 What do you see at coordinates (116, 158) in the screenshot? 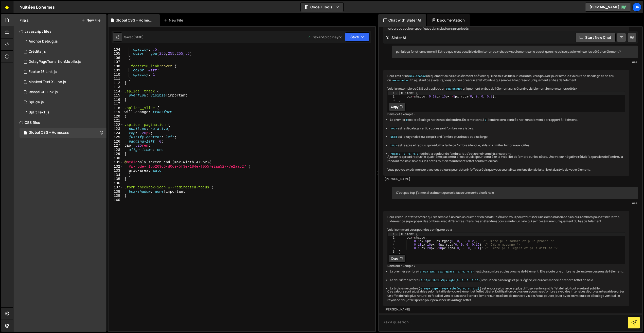
I see `div: 130` at bounding box center [116, 158].